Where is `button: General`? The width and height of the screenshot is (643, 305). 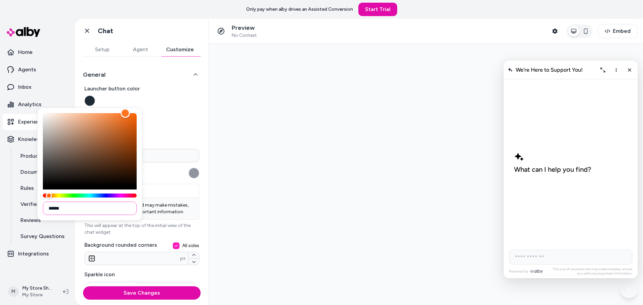 button: General is located at coordinates (142, 75).